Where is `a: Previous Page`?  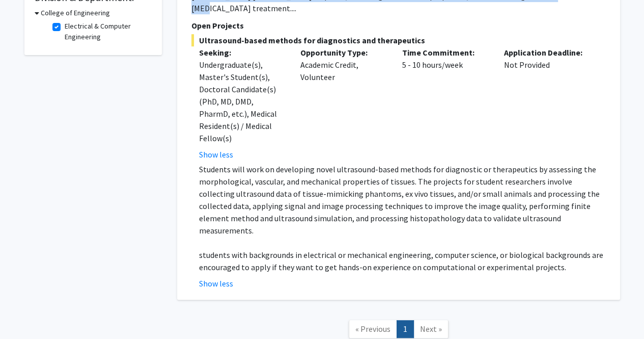
a: Previous Page is located at coordinates (373, 329).